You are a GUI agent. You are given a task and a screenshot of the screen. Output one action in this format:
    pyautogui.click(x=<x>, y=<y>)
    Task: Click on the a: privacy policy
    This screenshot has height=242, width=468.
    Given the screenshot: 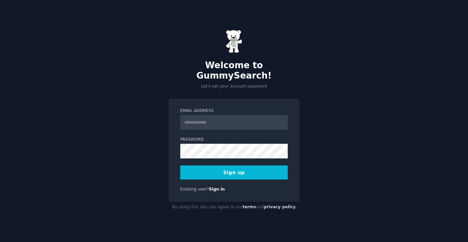 What is the action you would take?
    pyautogui.click(x=280, y=207)
    